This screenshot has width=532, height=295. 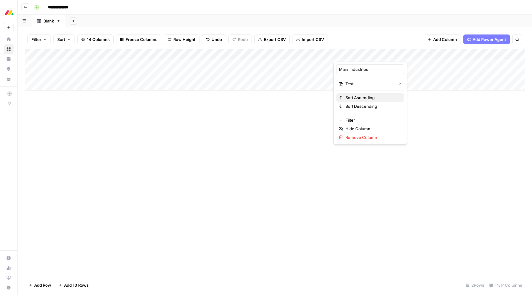 What do you see at coordinates (76, 285) in the screenshot?
I see `span: Add 10 Rows` at bounding box center [76, 285].